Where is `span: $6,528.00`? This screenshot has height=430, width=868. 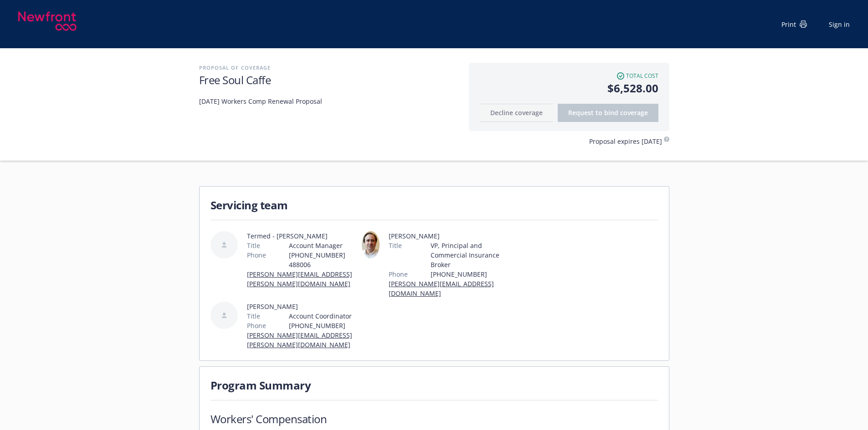
span: $6,528.00 is located at coordinates (569, 88).